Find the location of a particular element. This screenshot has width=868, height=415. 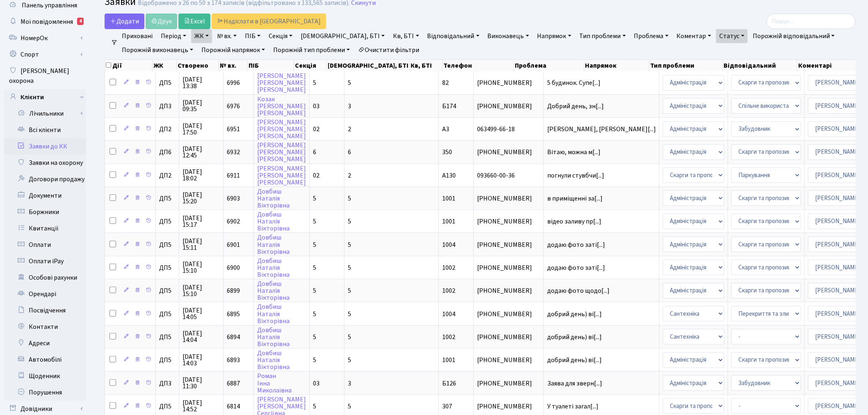

div: 4 is located at coordinates (81, 21).